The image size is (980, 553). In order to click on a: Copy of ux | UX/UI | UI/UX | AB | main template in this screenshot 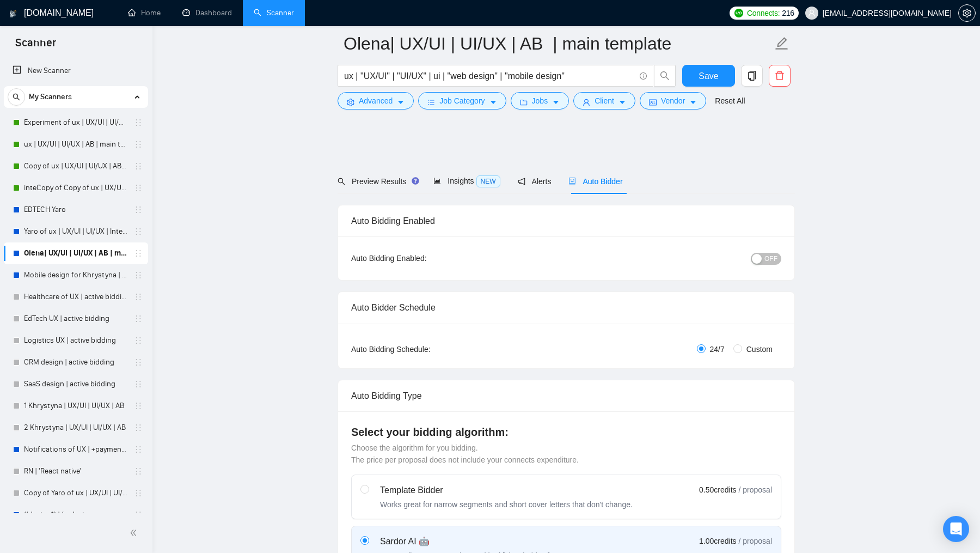, I will do `click(76, 166)`.